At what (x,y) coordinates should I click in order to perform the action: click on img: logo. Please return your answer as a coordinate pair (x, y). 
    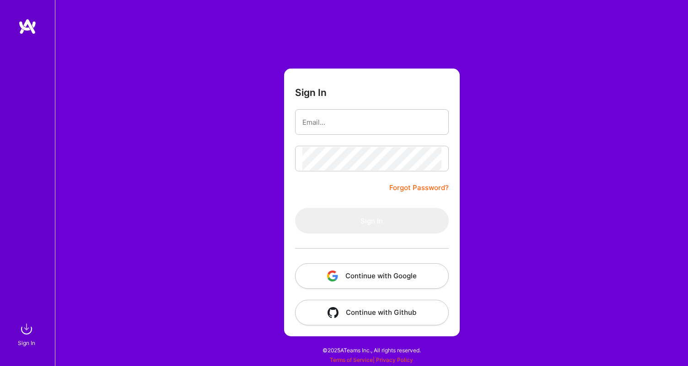
    Looking at the image, I should click on (27, 27).